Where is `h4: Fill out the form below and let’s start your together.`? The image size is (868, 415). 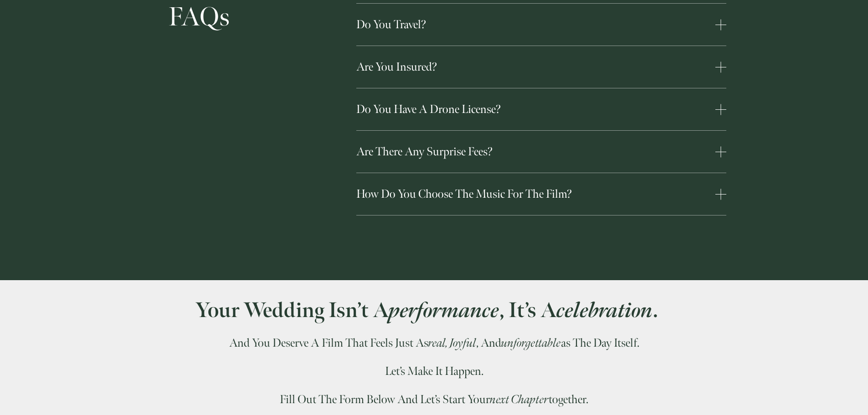 h4: Fill out the form below and let’s start your together. is located at coordinates (434, 400).